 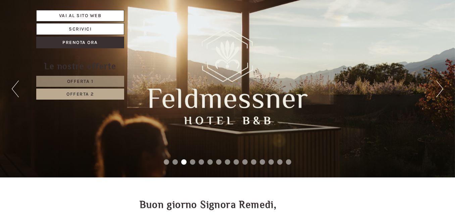 I want to click on span: Offerta 2, so click(x=80, y=94).